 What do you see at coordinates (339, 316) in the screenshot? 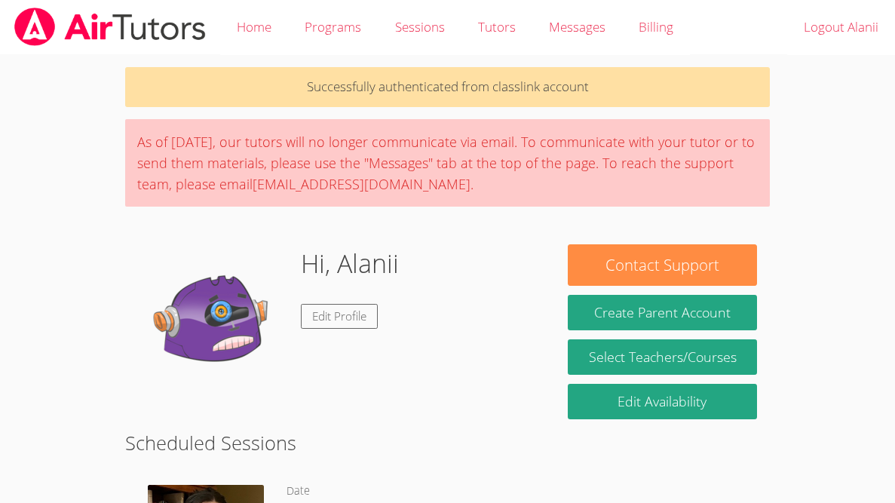
I see `a: Edit Profile` at bounding box center [339, 316].